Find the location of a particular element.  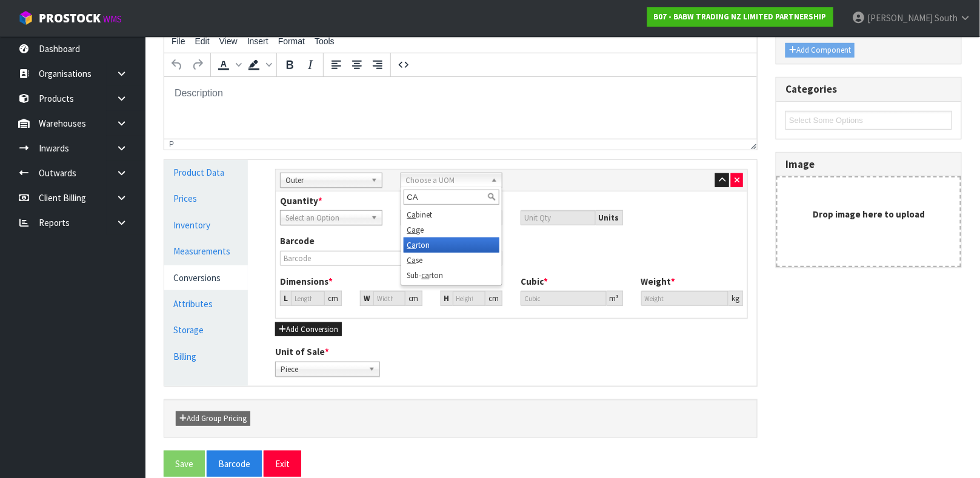

a: Measurements is located at coordinates (206, 251).